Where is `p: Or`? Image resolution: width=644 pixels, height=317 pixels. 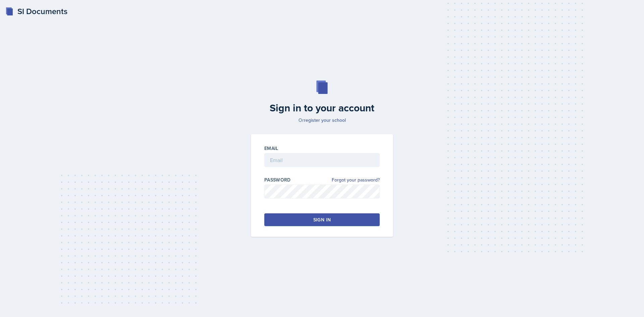 p: Or is located at coordinates (322, 120).